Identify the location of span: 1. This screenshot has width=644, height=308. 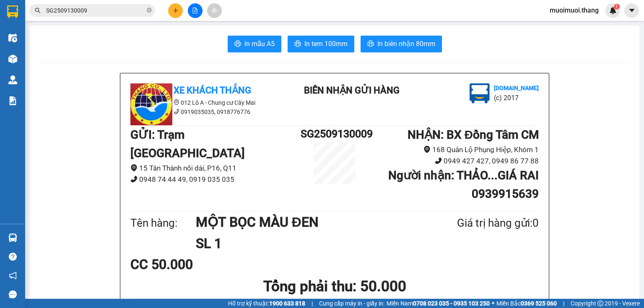
(616, 6).